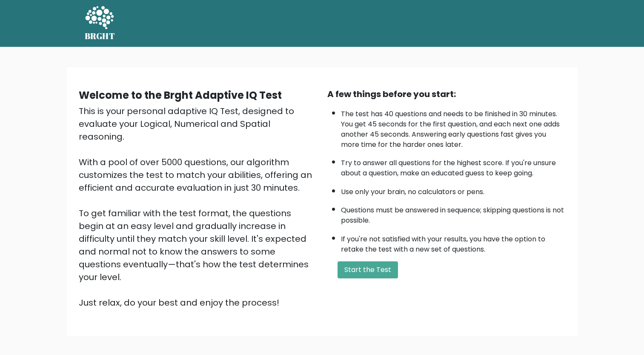 The image size is (644, 355). Describe the element at coordinates (198, 207) in the screenshot. I see `div: This is your personal adaptive IQ Test, designed to evaluate your Logical, Numerical and Spatial ...` at that location.